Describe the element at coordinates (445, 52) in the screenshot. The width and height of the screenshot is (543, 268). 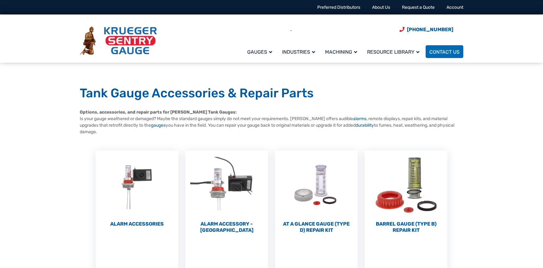
I see `span: Contact Us` at that location.